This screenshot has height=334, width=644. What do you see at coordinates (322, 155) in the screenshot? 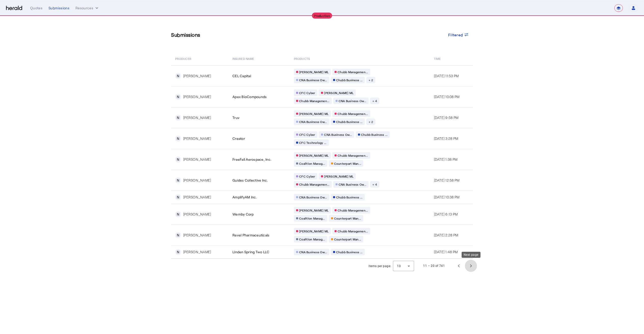
I see `table: Table view of all submissions by your platform` at bounding box center [322, 155].